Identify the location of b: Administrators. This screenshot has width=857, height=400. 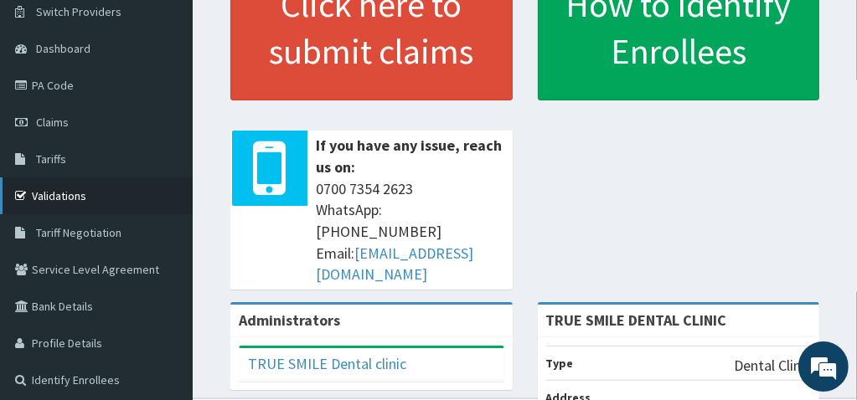
(289, 320).